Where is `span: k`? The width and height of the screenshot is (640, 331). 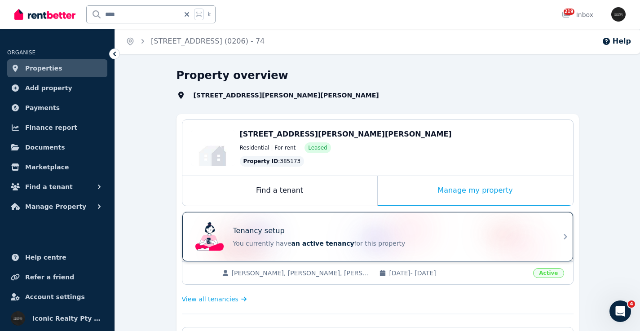
span: k is located at coordinates (209, 14).